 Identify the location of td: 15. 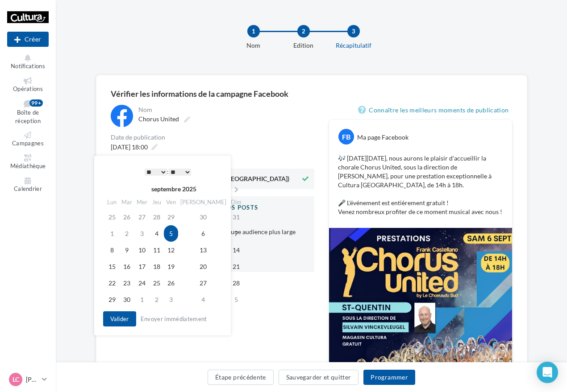
(112, 267).